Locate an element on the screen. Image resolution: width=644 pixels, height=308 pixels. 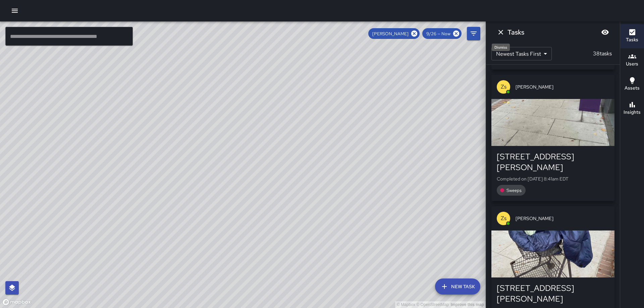
button: Blur is located at coordinates (605, 32).